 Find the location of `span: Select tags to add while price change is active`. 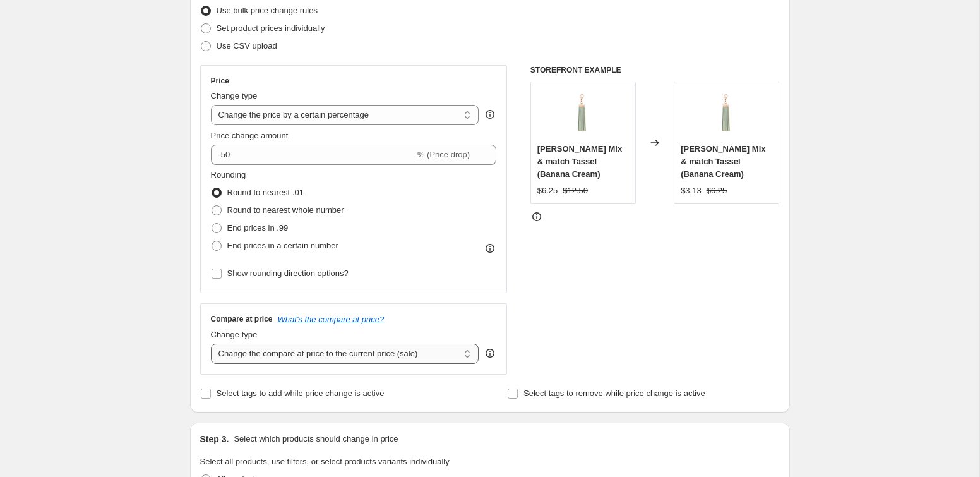

span: Select tags to add while price change is active is located at coordinates (301, 392).